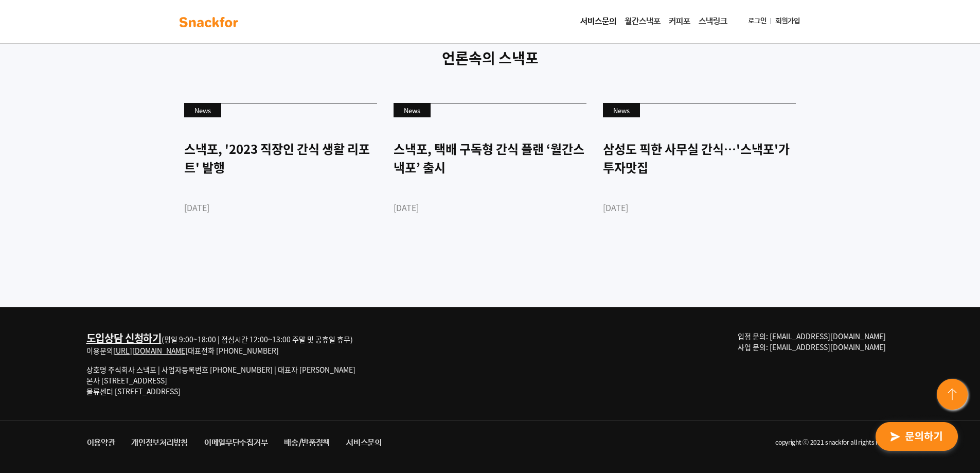  I want to click on a: 회원가입, so click(788, 21).